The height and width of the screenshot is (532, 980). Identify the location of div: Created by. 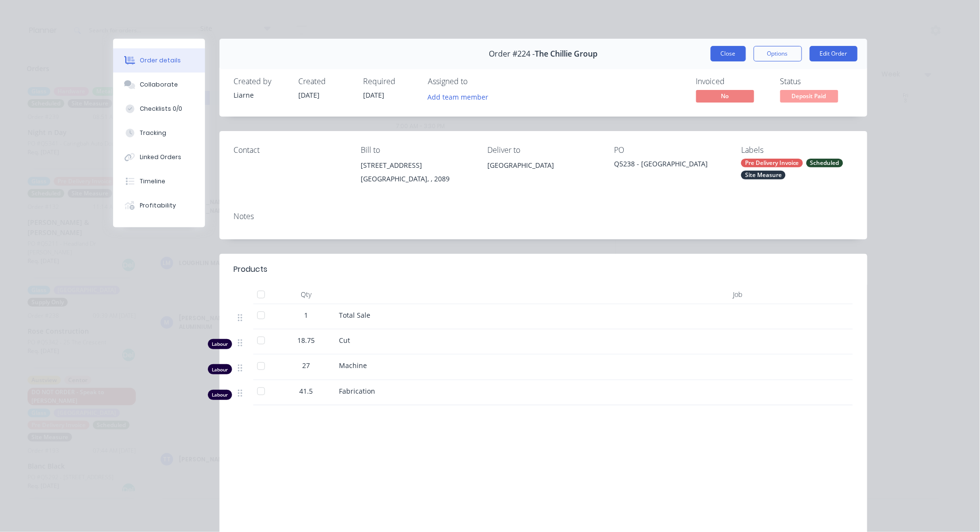
(260, 81).